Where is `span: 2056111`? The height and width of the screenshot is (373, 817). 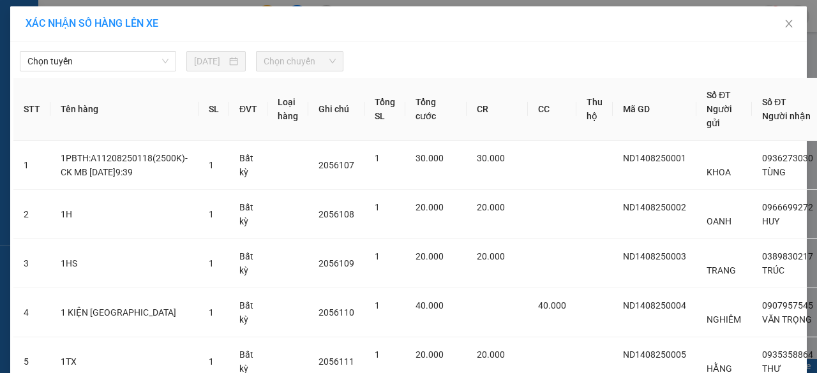 span: 2056111 is located at coordinates (336, 362).